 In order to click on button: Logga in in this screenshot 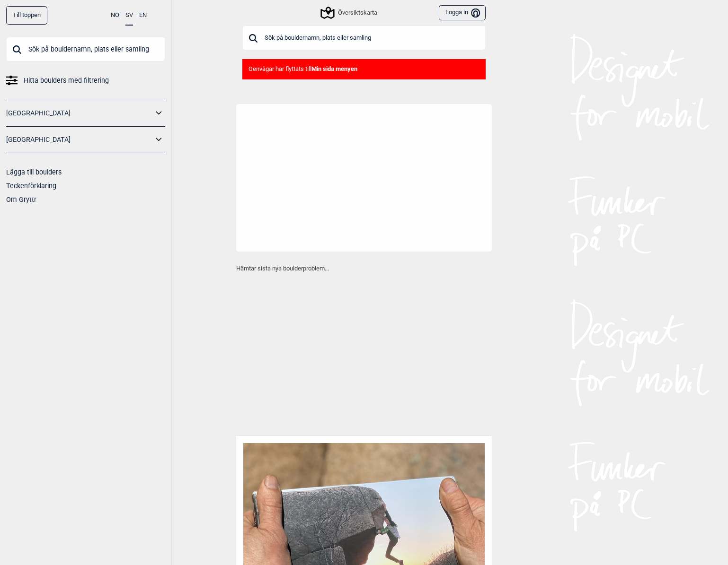, I will do `click(462, 13)`.